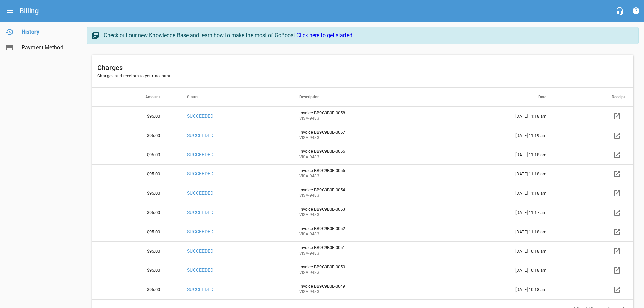 The image size is (644, 308). Describe the element at coordinates (325, 35) in the screenshot. I see `a: Click here to get started.` at that location.